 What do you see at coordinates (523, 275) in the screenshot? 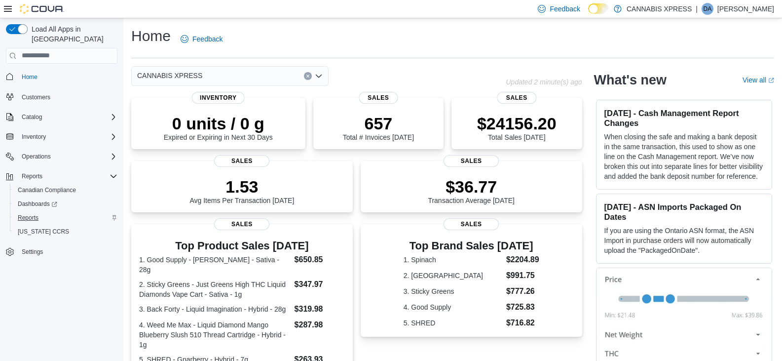
I see `dd: $991.75` at bounding box center [523, 275].